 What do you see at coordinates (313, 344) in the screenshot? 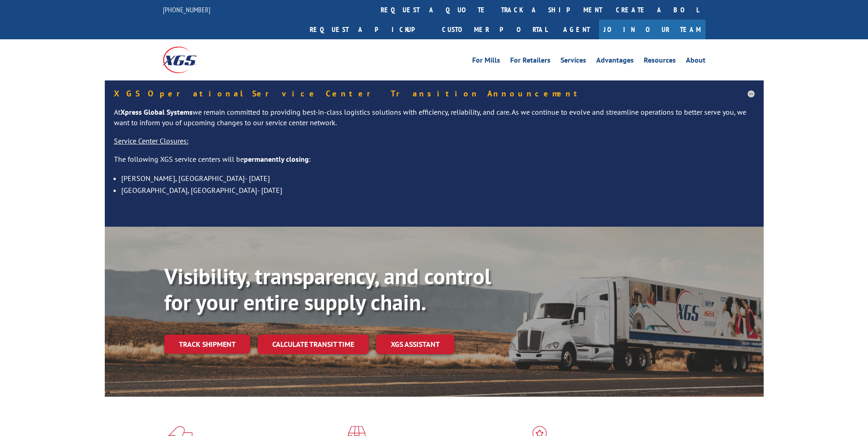
I see `a: Calculate transit time` at bounding box center [313, 344].